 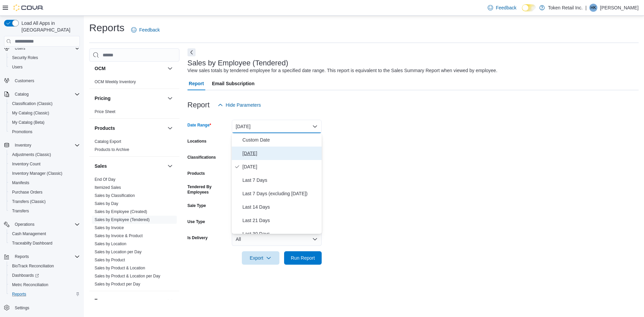 I want to click on span: Sales by Employee (Tendered), so click(x=122, y=219).